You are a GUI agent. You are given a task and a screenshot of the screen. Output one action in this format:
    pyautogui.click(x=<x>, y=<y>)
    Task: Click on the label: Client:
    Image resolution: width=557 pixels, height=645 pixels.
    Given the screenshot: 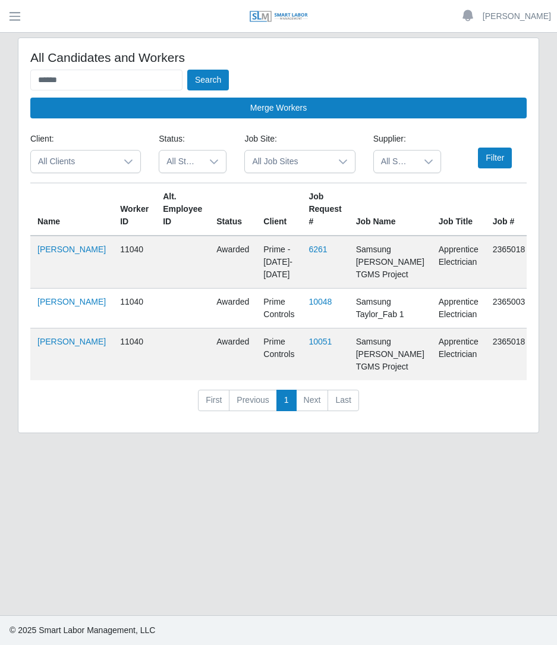 What is the action you would take?
    pyautogui.click(x=42, y=139)
    